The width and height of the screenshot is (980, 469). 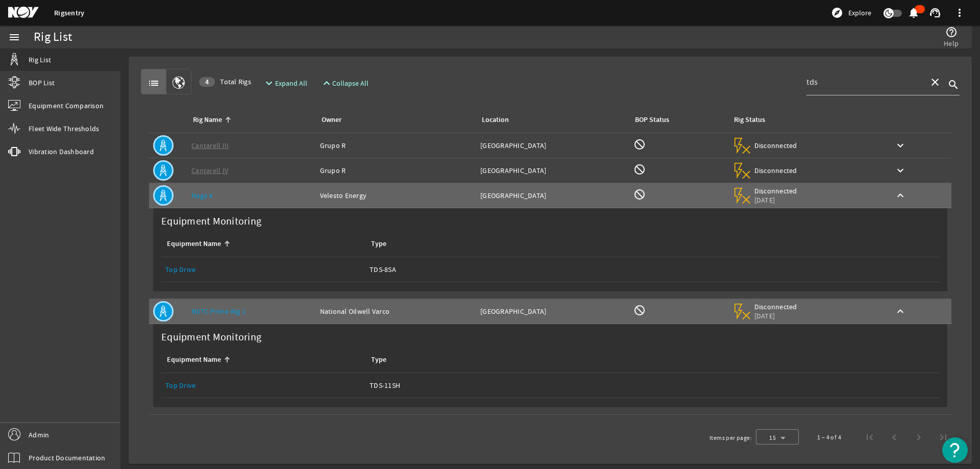 What do you see at coordinates (345, 83) in the screenshot?
I see `button: Collapse All` at bounding box center [345, 83].